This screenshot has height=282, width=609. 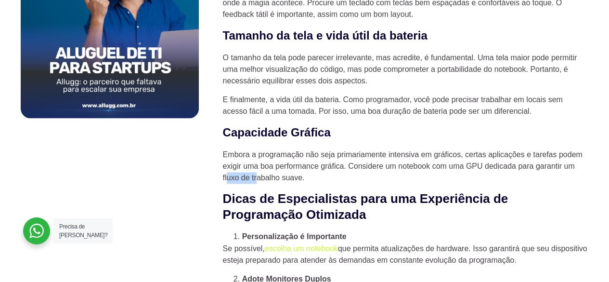 I want to click on p: O tamanho da tela pode parecer irrelevante, mas acredite, é fundamental. Uma tela maior pode perm..., so click(x=406, y=69).